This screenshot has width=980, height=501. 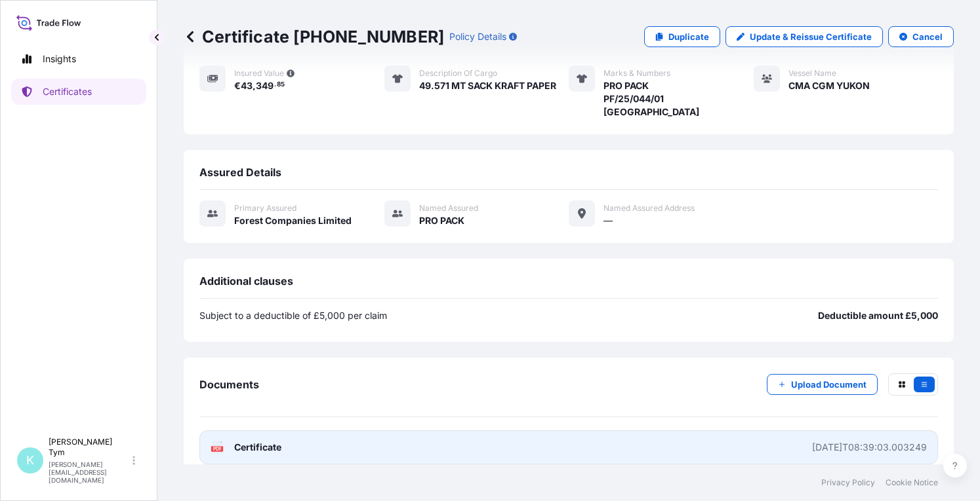 What do you see at coordinates (488, 86) in the screenshot?
I see `span: 49.571 MT SACK KRAFT PAPER` at bounding box center [488, 86].